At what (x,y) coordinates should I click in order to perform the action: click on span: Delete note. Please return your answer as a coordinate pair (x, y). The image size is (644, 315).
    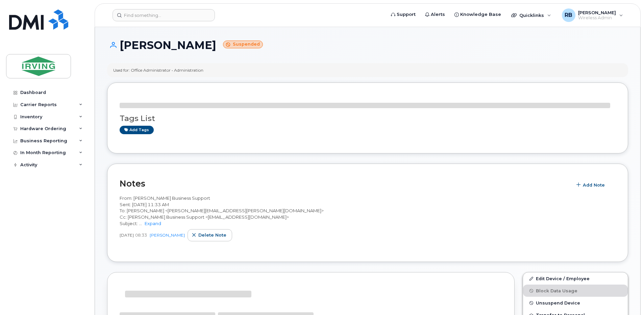
    Looking at the image, I should click on (212, 234).